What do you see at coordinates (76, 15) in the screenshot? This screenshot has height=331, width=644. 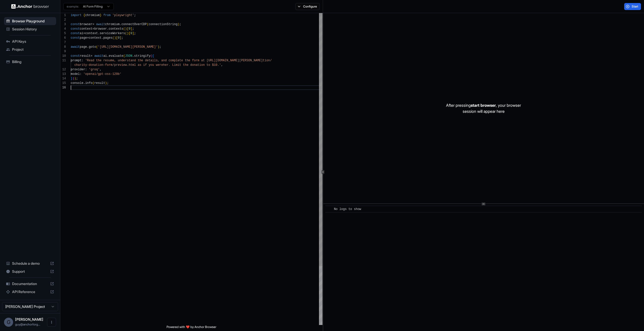 I see `span: import` at bounding box center [76, 15].